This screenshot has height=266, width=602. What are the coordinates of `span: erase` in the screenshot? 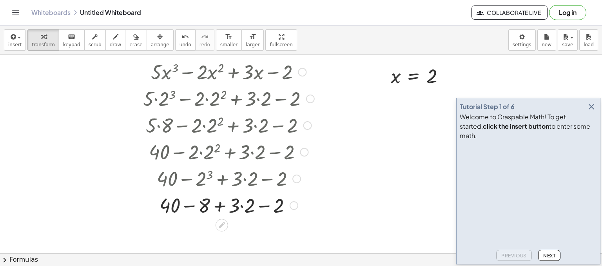 It's located at (136, 45).